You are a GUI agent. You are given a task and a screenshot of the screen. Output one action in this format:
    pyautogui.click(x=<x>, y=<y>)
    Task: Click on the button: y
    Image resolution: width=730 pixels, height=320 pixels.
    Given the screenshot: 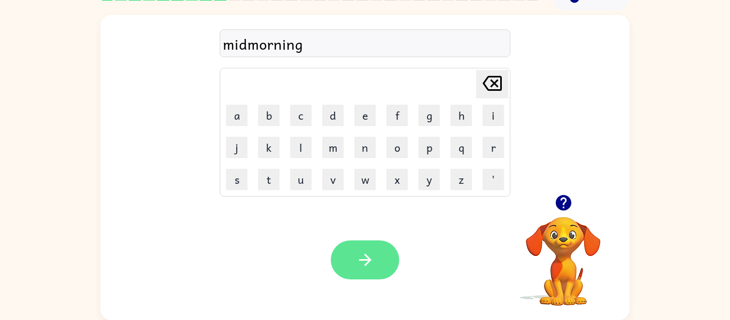 What is the action you would take?
    pyautogui.click(x=429, y=180)
    